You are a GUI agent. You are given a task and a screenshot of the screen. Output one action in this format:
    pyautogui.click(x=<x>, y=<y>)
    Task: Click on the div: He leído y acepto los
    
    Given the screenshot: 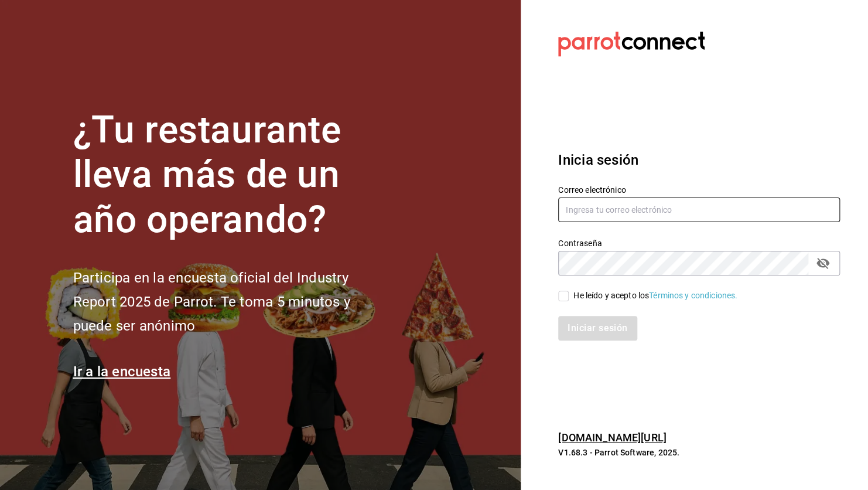 What is the action you would take?
    pyautogui.click(x=655, y=295)
    